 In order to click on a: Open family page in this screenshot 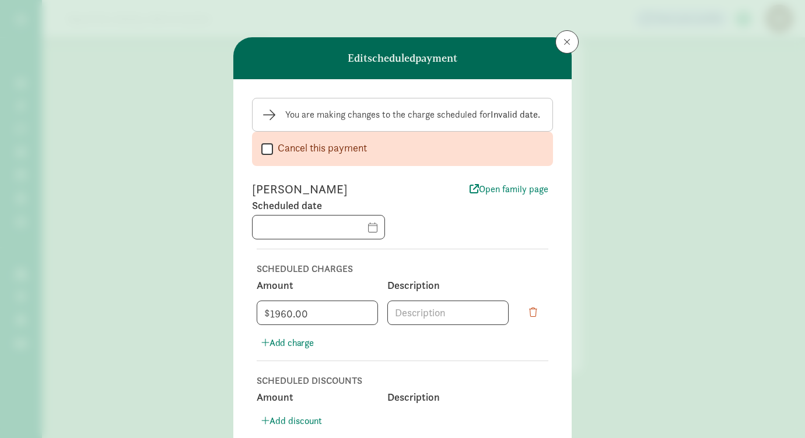, I will do `click(508, 189)`.